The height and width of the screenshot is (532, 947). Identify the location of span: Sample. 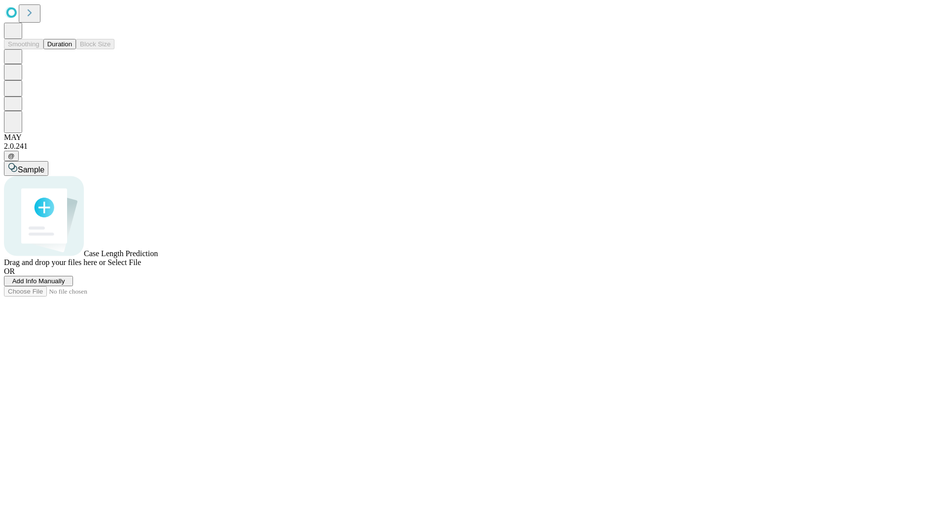
(31, 170).